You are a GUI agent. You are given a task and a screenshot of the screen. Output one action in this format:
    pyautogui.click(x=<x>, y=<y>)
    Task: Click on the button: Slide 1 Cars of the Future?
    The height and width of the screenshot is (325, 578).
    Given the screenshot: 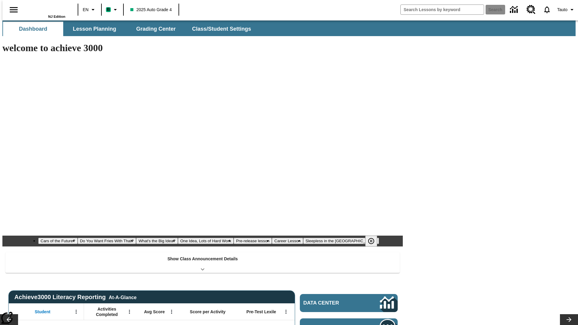 What is the action you would take?
    pyautogui.click(x=58, y=241)
    